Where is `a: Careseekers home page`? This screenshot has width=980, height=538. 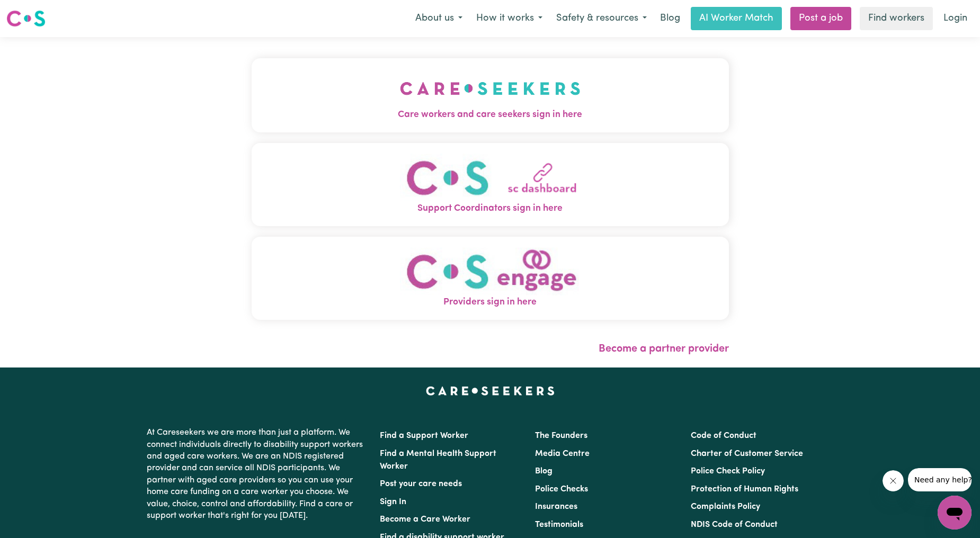
a: Careseekers home page is located at coordinates (490, 391).